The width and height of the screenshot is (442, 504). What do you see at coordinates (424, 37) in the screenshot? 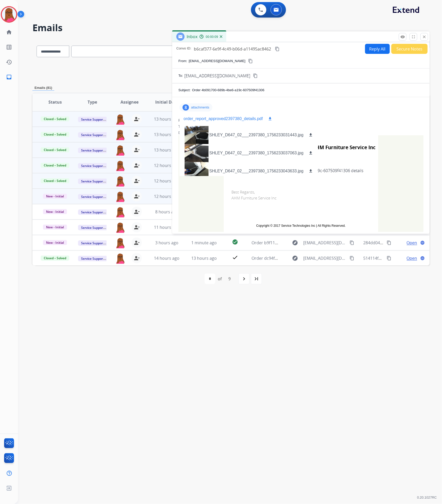
I see `mat-icon: close` at bounding box center [424, 37].